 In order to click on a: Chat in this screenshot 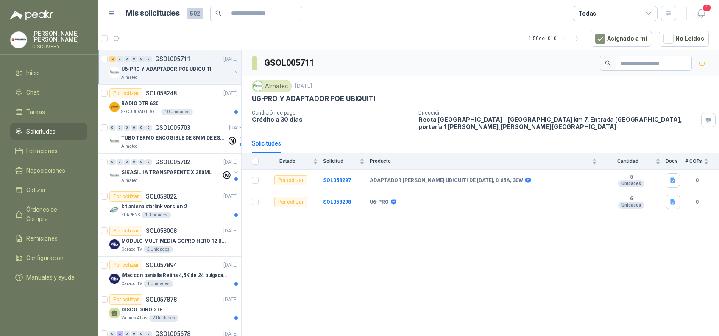, I will do `click(49, 92)`.